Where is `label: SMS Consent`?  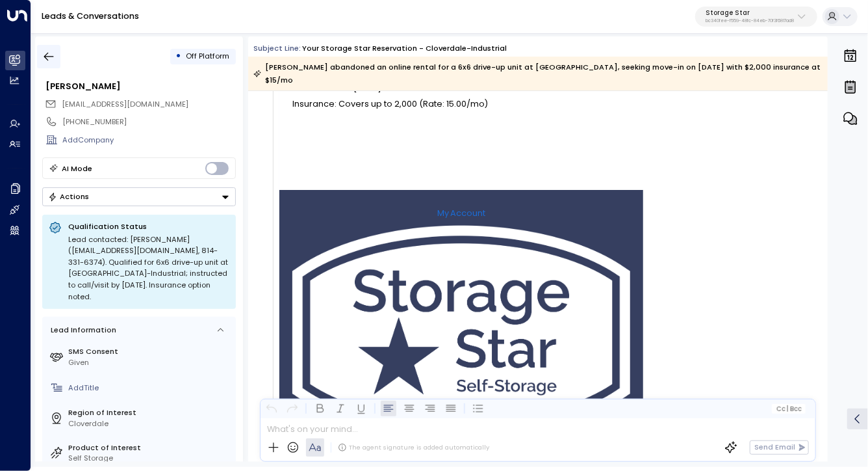 label: SMS Consent is located at coordinates (149, 351).